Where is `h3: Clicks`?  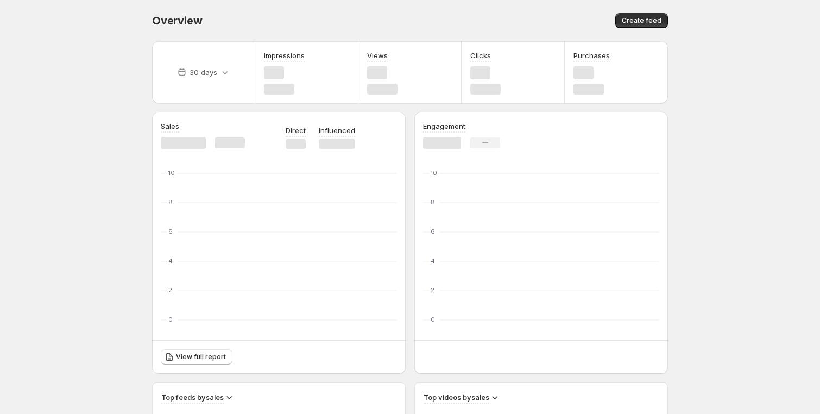 h3: Clicks is located at coordinates (480, 55).